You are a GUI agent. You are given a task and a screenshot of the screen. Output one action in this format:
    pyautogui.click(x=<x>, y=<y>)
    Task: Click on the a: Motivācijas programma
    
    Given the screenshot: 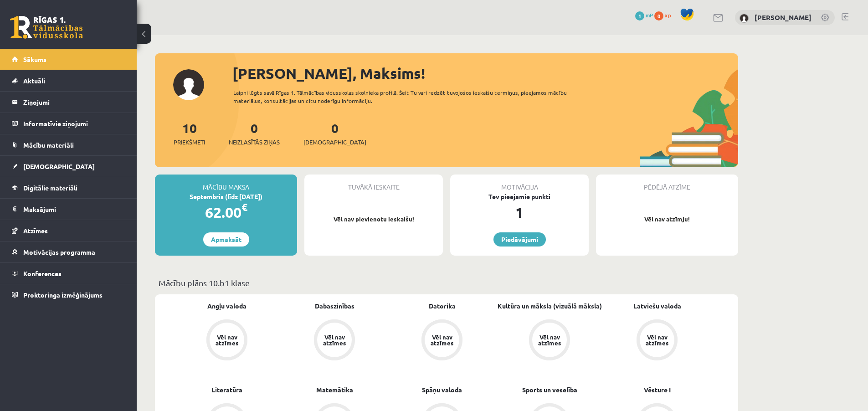 What is the action you would take?
    pyautogui.click(x=68, y=252)
    